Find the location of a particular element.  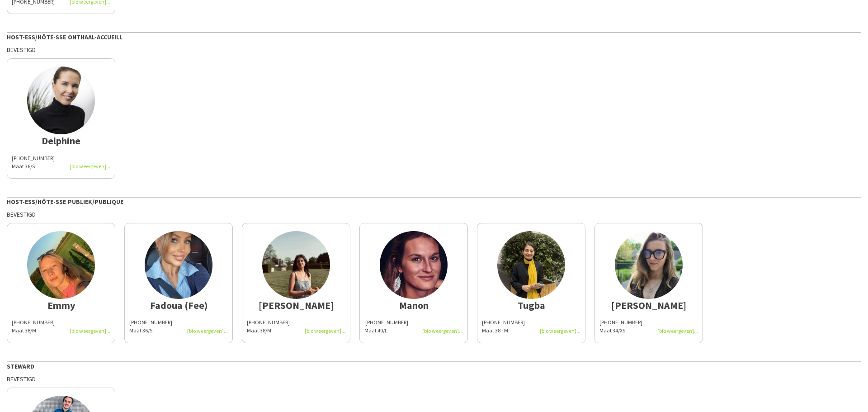

span: Maat 34/XS is located at coordinates (612, 330).